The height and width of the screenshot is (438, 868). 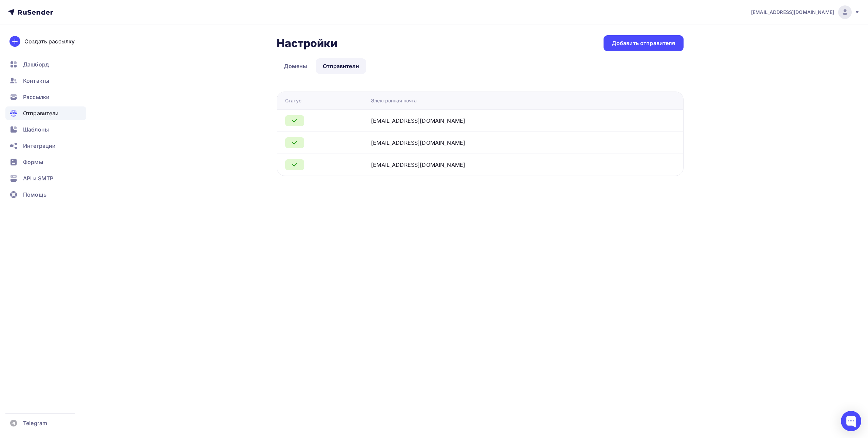 I want to click on span: Интеграции, so click(x=39, y=146).